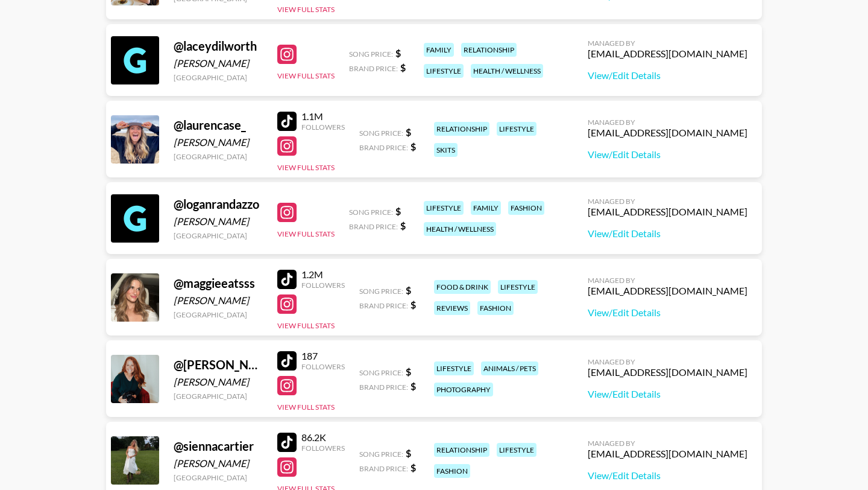 This screenshot has width=868, height=490. Describe the element at coordinates (218, 446) in the screenshot. I see `div: @ siennacartier` at that location.